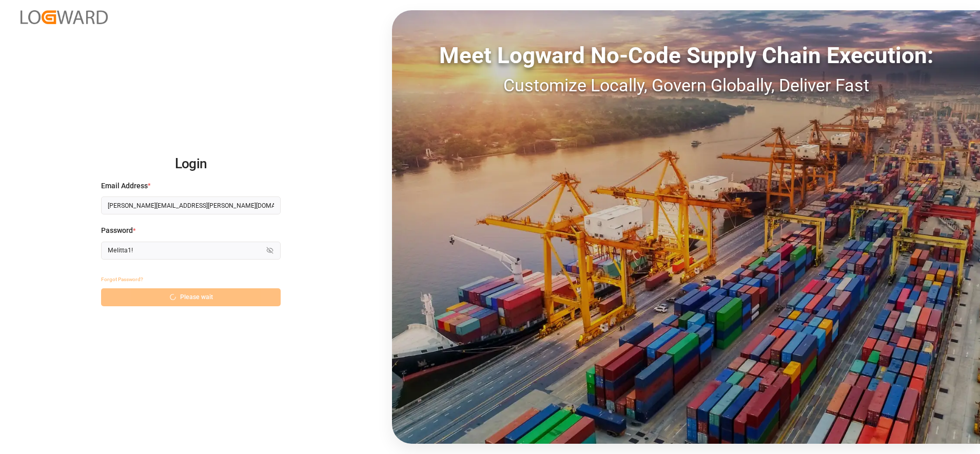  Describe the element at coordinates (686, 56) in the screenshot. I see `div: Meet Logward No-Code Supply Chain Execution:` at that location.